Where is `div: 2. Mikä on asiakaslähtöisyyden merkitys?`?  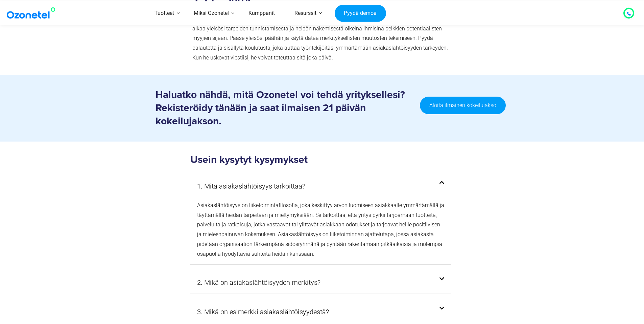
div: 2. Mikä on asiakaslähtöisyyden merkitys? is located at coordinates (321, 282).